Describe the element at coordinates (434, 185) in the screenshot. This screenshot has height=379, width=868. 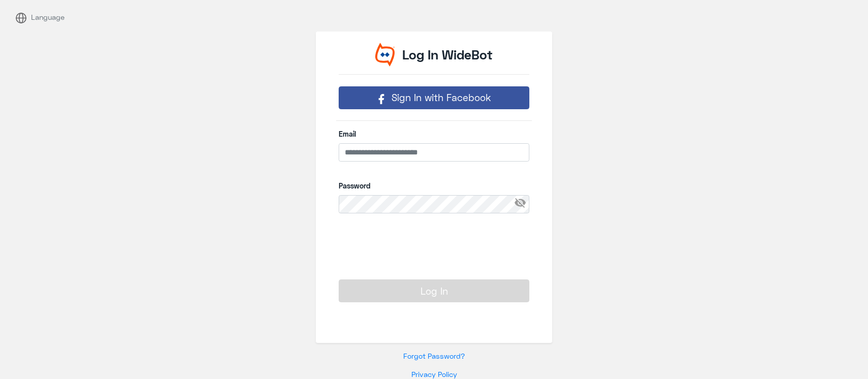
I see `label: Password` at that location.